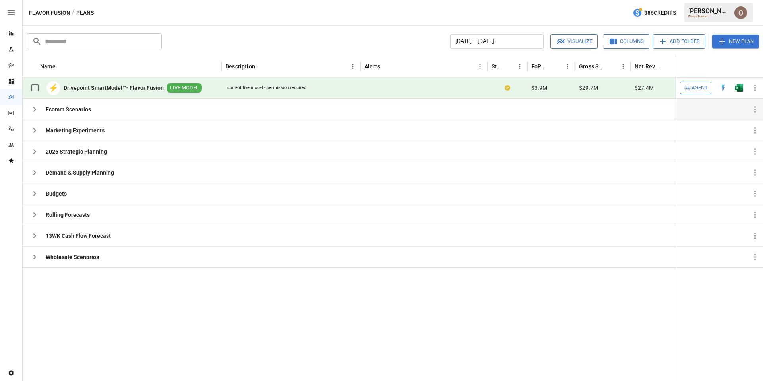 The width and height of the screenshot is (763, 381). I want to click on button: Status column menu, so click(520, 66).